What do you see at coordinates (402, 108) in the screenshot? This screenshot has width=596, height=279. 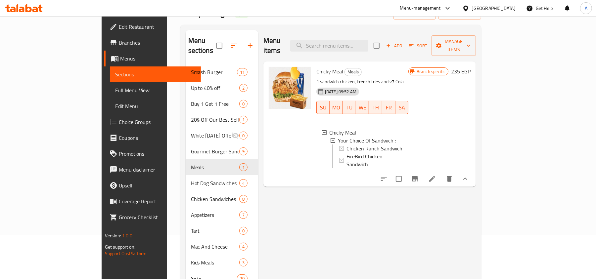 I see `button: SA` at bounding box center [402, 108].